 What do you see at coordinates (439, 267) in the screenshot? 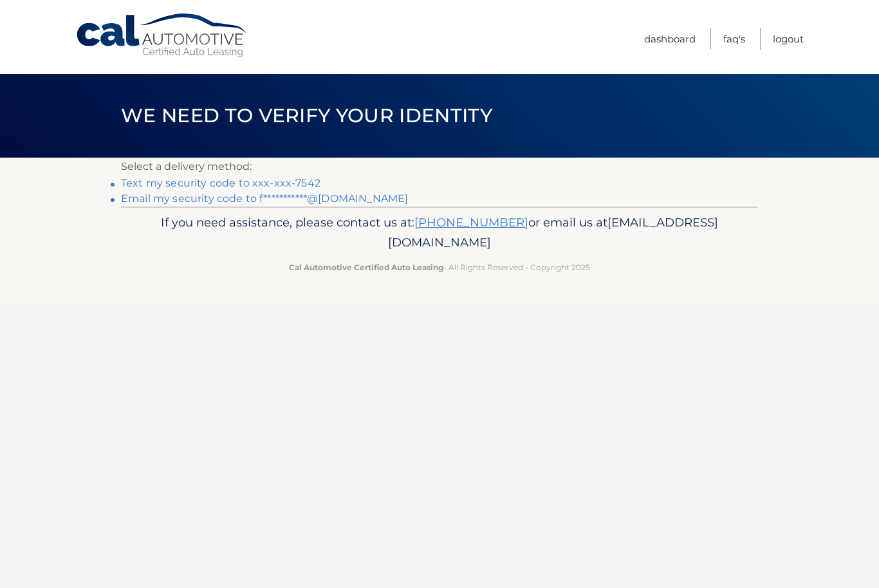
I see `p: - All Rights Reserved - Copyright 2025` at bounding box center [439, 267].